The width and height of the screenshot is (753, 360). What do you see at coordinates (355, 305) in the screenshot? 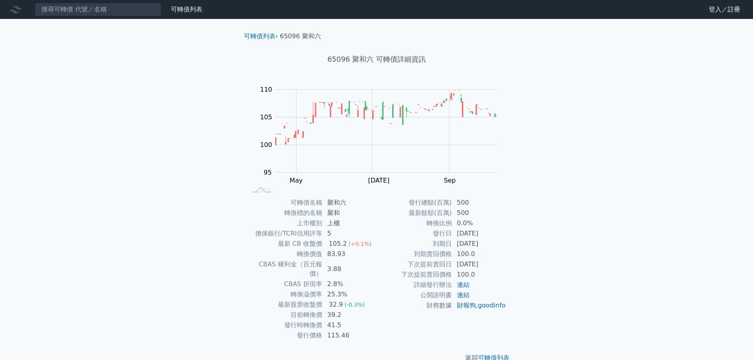
I see `span: (-0.3%)` at bounding box center [355, 305].